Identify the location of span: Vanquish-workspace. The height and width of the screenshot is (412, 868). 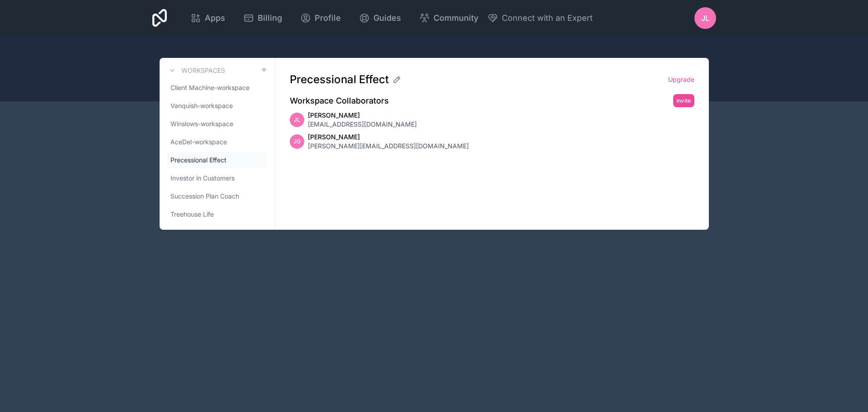
(201, 106).